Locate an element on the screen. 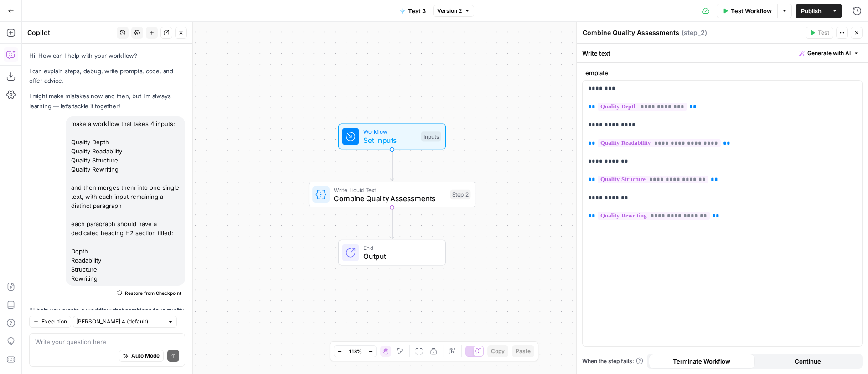  p: I might make mistakes now and then, but I’m always learning — let’s tackle it together! is located at coordinates (107, 101).